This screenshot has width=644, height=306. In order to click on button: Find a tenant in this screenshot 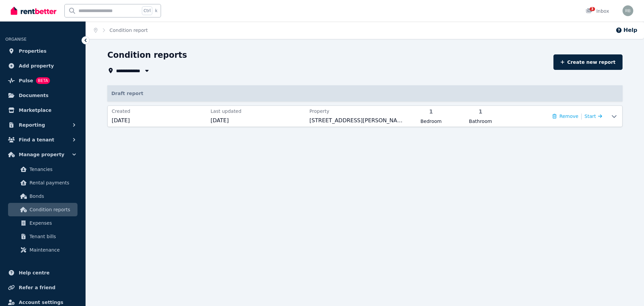, I will do `click(42, 140)`.